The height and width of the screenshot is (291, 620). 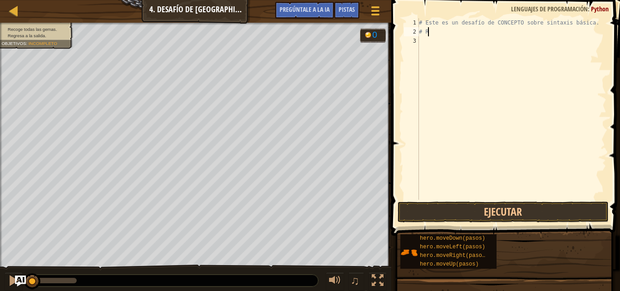 I want to click on font: Lenguajes de programación, so click(x=549, y=9).